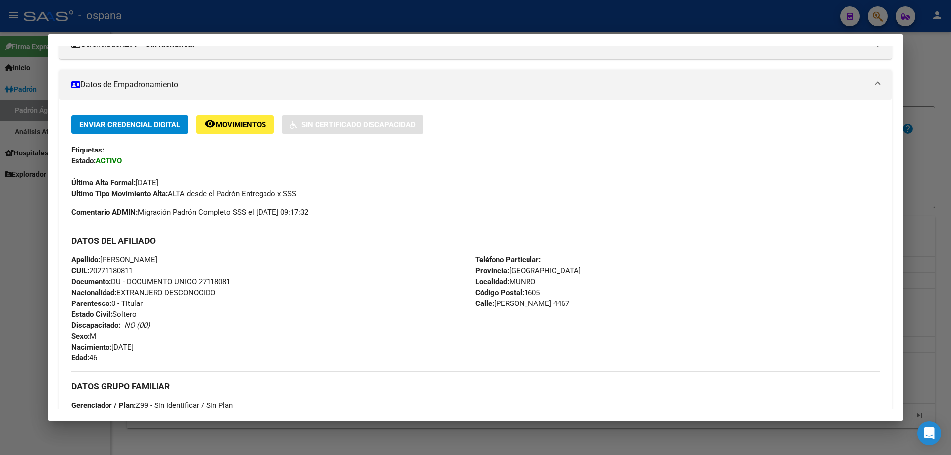 Image resolution: width=951 pixels, height=455 pixels. Describe the element at coordinates (96, 325) in the screenshot. I see `strong: Discapacitado:` at that location.